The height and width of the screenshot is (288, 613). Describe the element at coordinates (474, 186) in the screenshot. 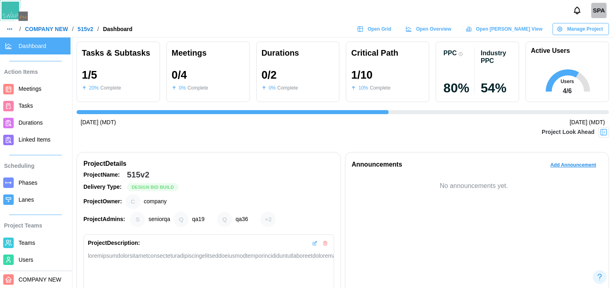

I see `div: No announcements yet.` at that location.